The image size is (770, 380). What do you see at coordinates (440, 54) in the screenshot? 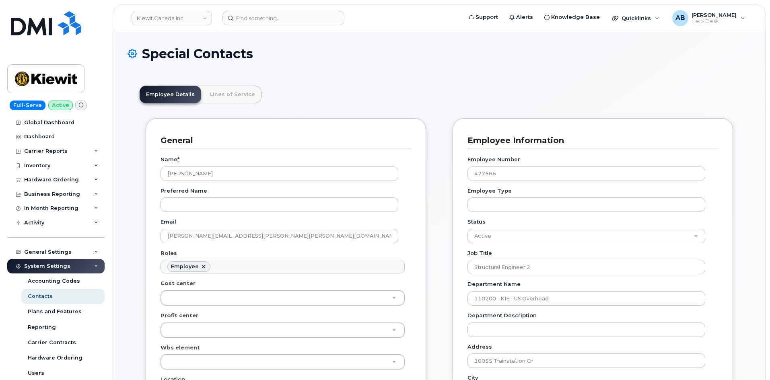
I see `h1: Special Contacts` at bounding box center [440, 54].